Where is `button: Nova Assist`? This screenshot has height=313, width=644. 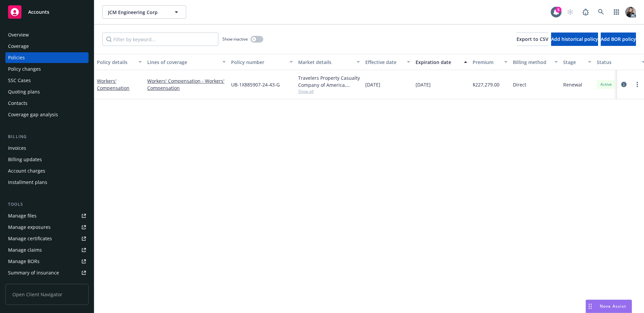
button: Nova Assist is located at coordinates (609, 306).